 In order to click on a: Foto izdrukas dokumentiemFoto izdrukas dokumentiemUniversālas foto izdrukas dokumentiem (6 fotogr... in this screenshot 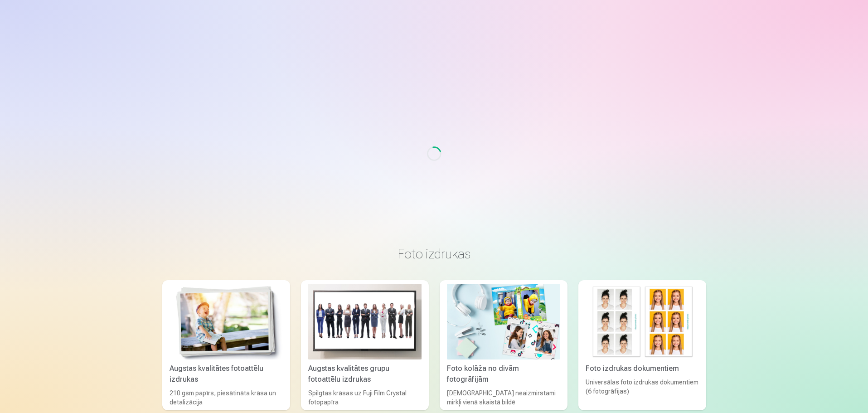, I will do `click(642, 345)`.